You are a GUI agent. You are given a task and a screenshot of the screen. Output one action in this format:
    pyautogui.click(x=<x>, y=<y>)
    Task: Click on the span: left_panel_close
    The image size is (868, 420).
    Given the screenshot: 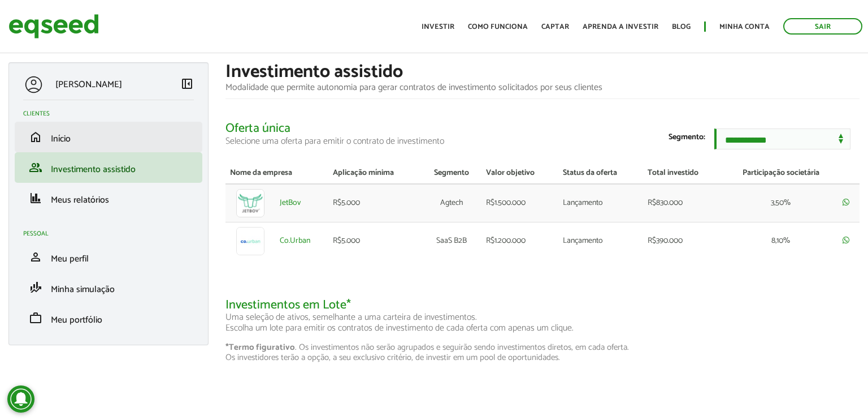 What is the action you would take?
    pyautogui.click(x=187, y=83)
    